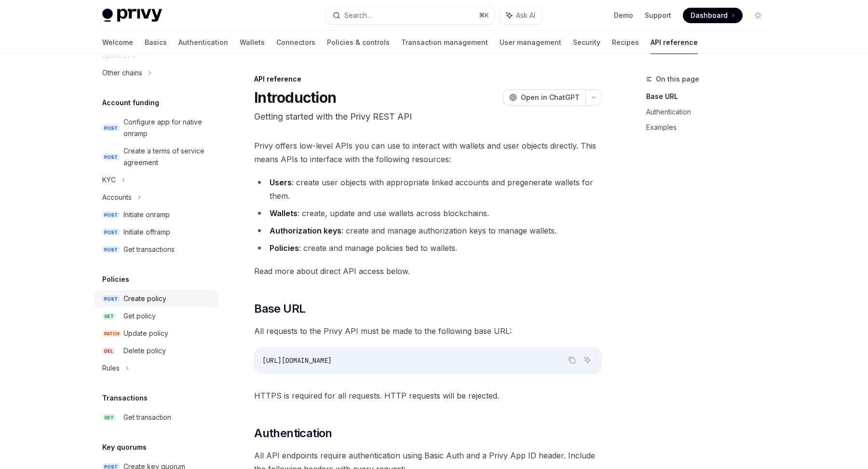  I want to click on a: Base URL, so click(710, 96).